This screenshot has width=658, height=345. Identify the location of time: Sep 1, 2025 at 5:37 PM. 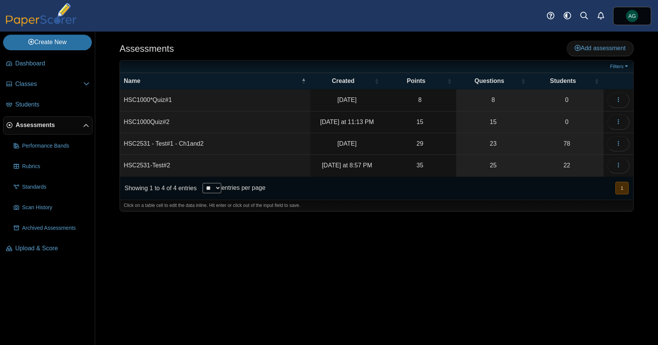
(347, 100).